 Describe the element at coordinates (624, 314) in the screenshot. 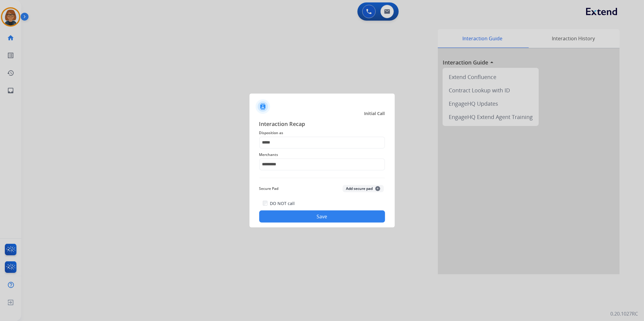

I see `p: 0.20.1027RC` at that location.